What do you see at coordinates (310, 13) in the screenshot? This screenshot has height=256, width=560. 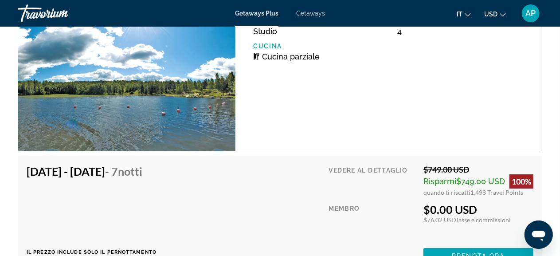 I see `a: Getaways` at bounding box center [310, 13].